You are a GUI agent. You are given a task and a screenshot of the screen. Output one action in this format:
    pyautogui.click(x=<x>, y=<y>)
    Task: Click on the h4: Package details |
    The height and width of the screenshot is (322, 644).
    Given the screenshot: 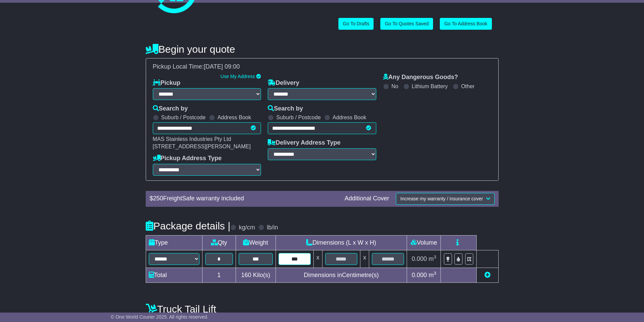 What is the action you would take?
    pyautogui.click(x=188, y=226)
    